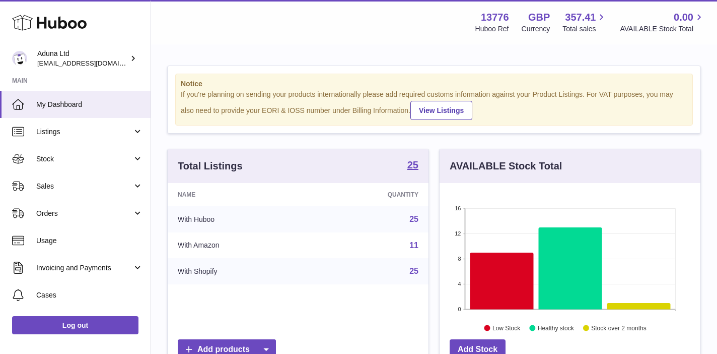 The image size is (717, 354). Describe the element at coordinates (459, 309) in the screenshot. I see `text: 0` at that location.